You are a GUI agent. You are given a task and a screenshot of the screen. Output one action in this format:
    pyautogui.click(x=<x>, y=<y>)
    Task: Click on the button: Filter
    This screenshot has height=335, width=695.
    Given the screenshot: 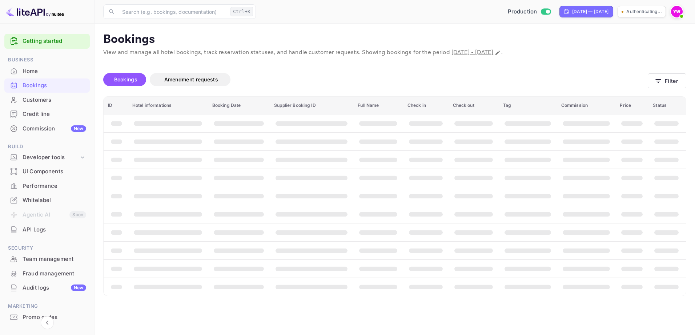 What is the action you would take?
    pyautogui.click(x=667, y=81)
    